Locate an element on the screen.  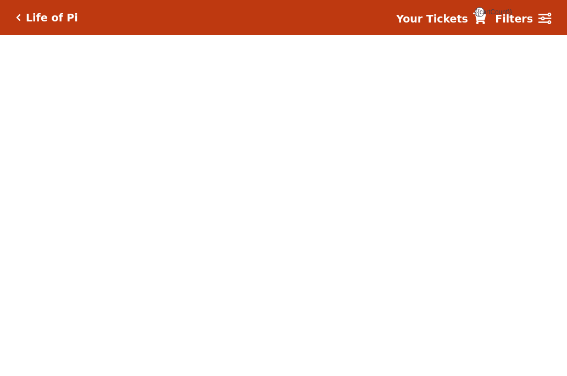
strong: Filters is located at coordinates (514, 19).